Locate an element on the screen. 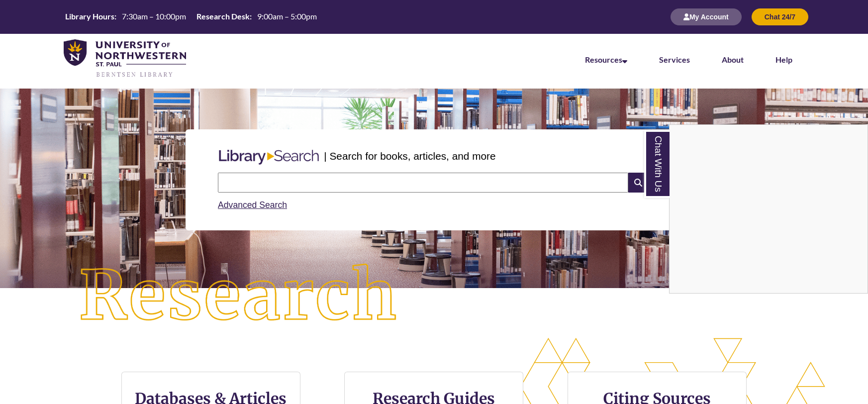 This screenshot has width=868, height=404. a: About is located at coordinates (733, 59).